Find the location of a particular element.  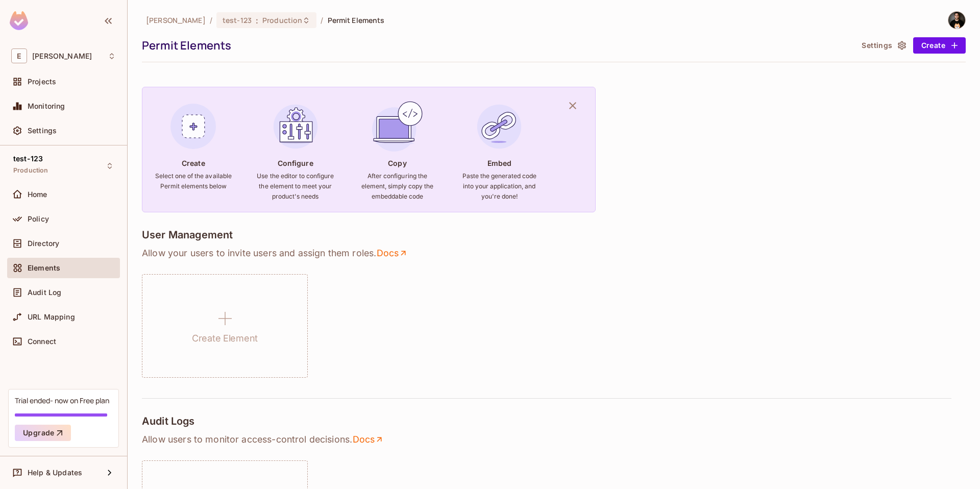

span: Settings is located at coordinates (42, 131).